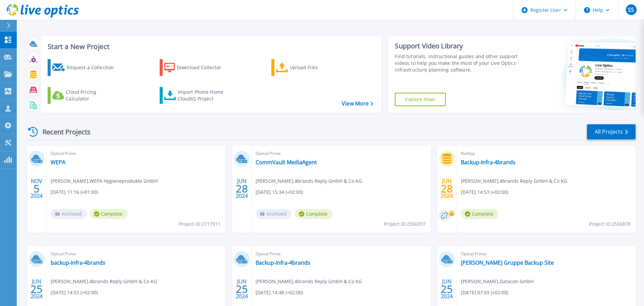 Image resolution: width=644 pixels, height=306 pixels. What do you see at coordinates (210, 47) in the screenshot?
I see `h3: Start a New Project` at bounding box center [210, 47].